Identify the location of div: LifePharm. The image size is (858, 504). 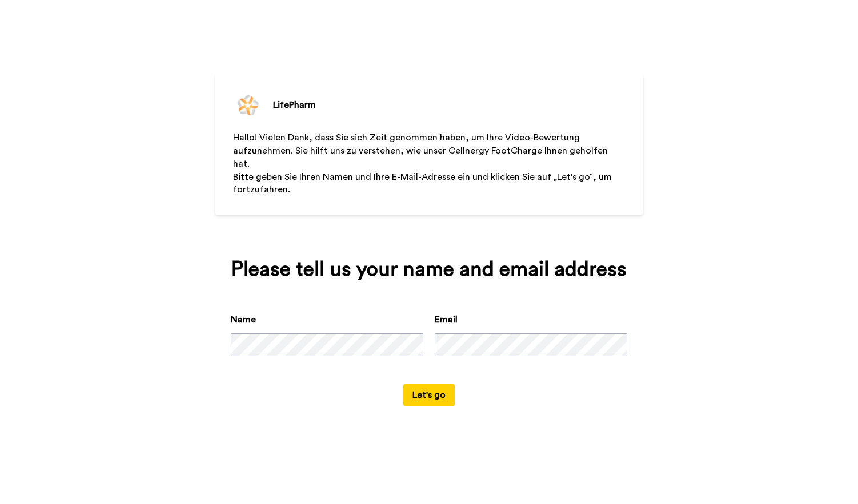
(294, 105).